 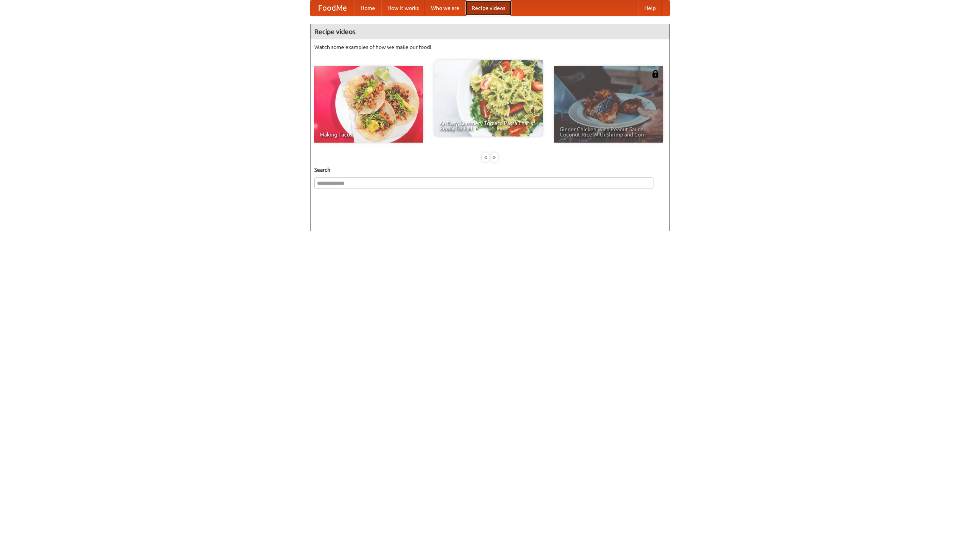 I want to click on span: An Easy, Summery Tomato Pasta That's Ready for Fall, so click(x=488, y=126).